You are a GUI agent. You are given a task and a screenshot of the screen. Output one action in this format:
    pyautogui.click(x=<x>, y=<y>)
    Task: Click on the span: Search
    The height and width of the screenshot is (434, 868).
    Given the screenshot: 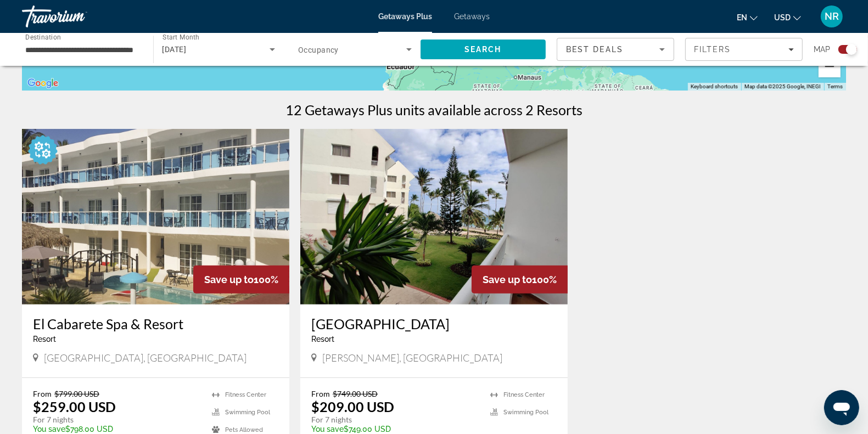 What is the action you would take?
    pyautogui.click(x=483, y=50)
    